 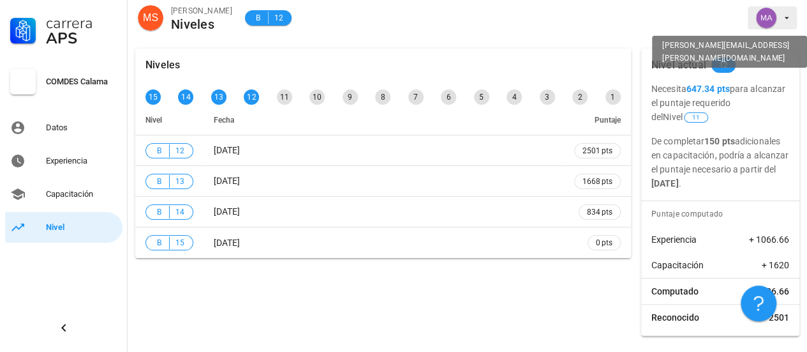 I want to click on span: Capacitación, so click(x=678, y=265).